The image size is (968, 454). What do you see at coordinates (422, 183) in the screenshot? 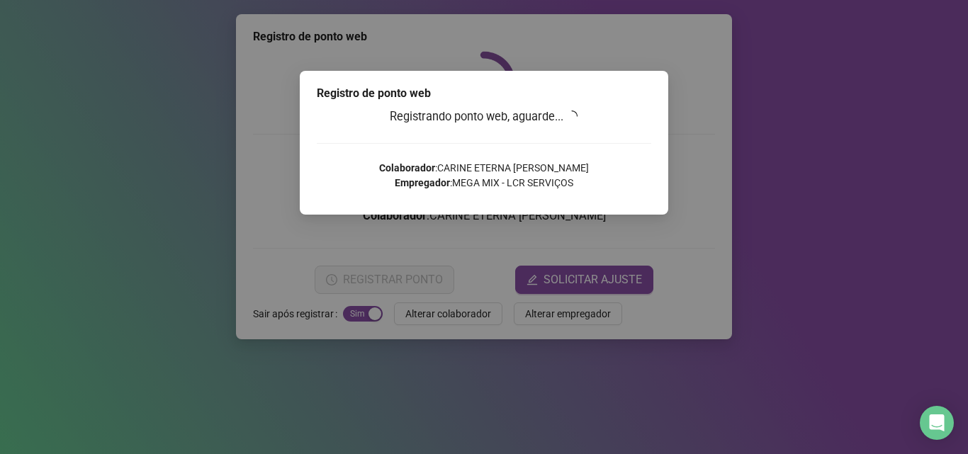
I see `strong: Empregador` at bounding box center [422, 183].